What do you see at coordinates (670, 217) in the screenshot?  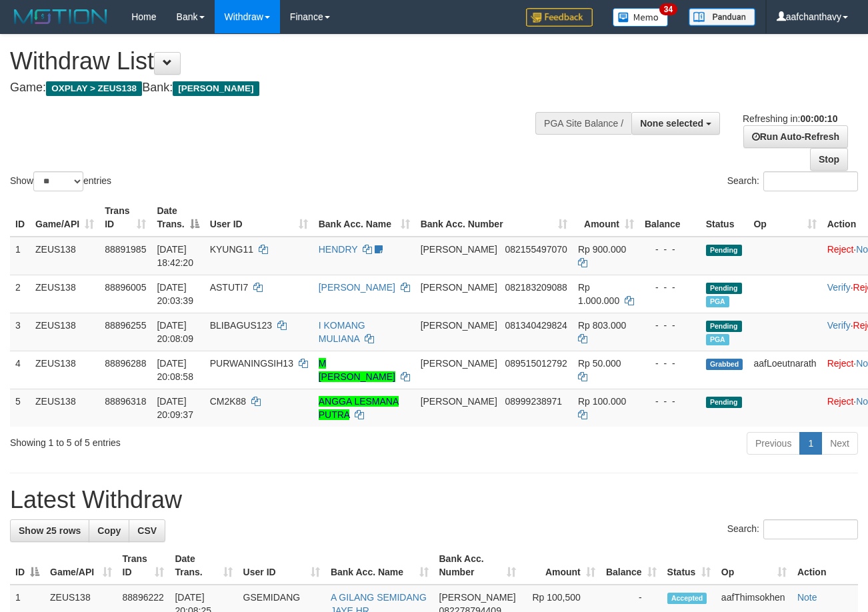 I see `th: Balance` at bounding box center [670, 217].